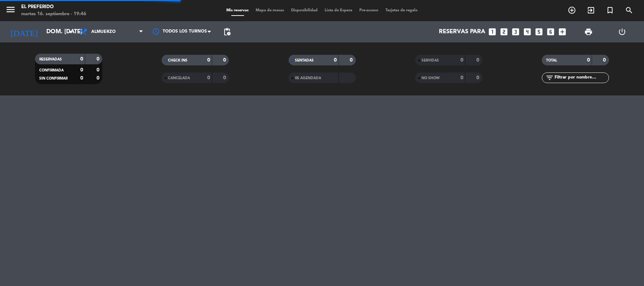 The image size is (644, 286). What do you see at coordinates (338, 10) in the screenshot?
I see `span: Lista de Espera` at bounding box center [338, 10].